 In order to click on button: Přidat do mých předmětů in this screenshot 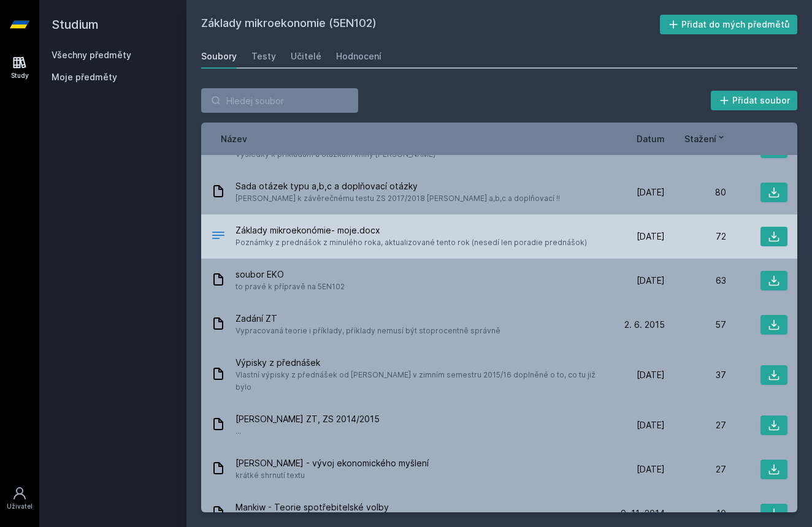, I will do `click(729, 25)`.